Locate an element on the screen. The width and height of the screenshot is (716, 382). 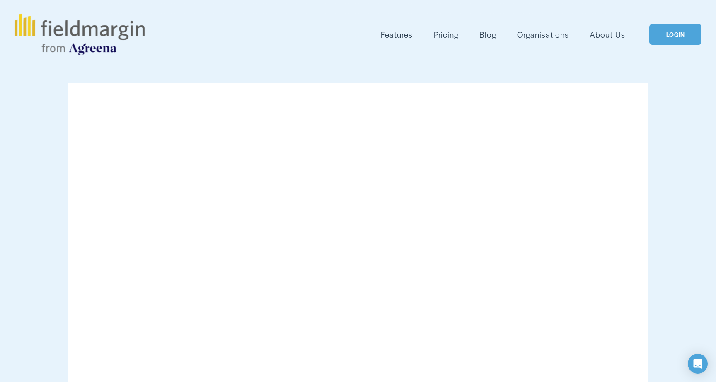
img: fieldmargin.com is located at coordinates (80, 34).